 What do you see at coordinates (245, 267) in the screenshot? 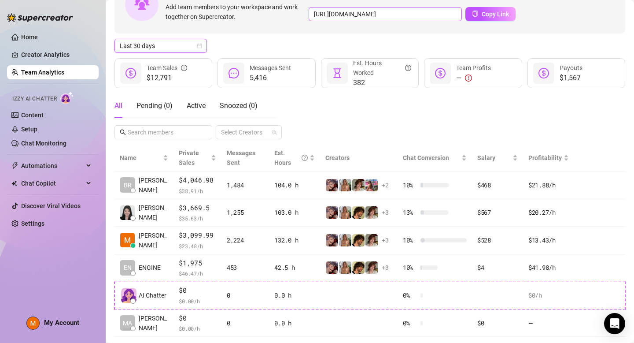
I see `div: 453` at bounding box center [245, 267].